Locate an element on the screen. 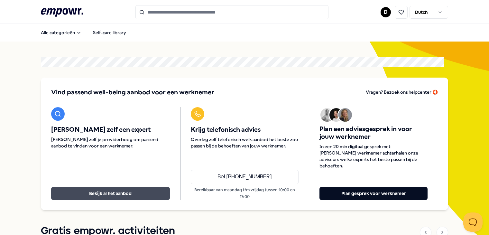 Image resolution: width=489 pixels, height=235 pixels. span: Krijg telefonisch advies is located at coordinates (245, 130).